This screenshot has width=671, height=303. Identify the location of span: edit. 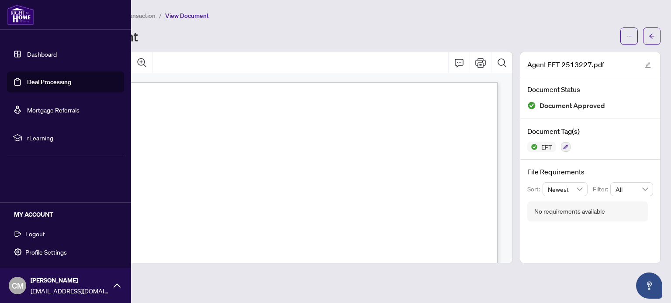
(647, 65).